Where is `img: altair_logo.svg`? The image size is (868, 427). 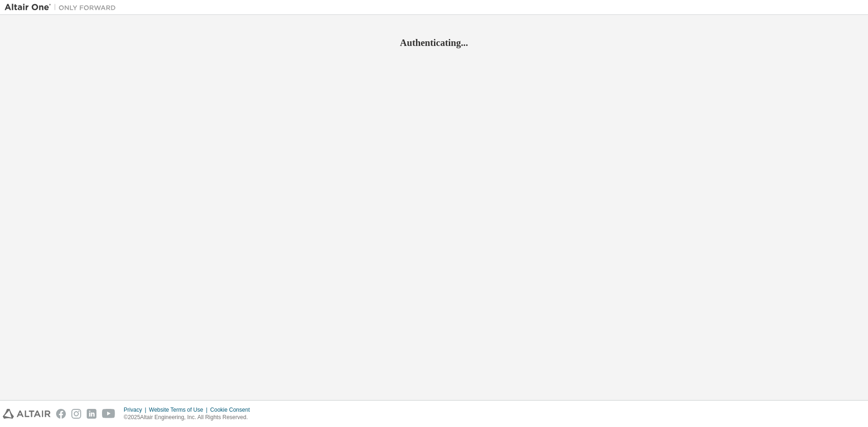 img: altair_logo.svg is located at coordinates (27, 413).